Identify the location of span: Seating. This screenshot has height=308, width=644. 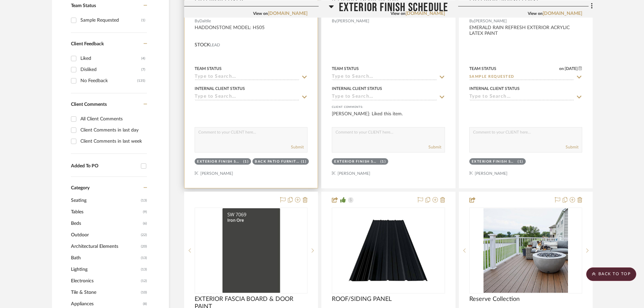
(105, 201).